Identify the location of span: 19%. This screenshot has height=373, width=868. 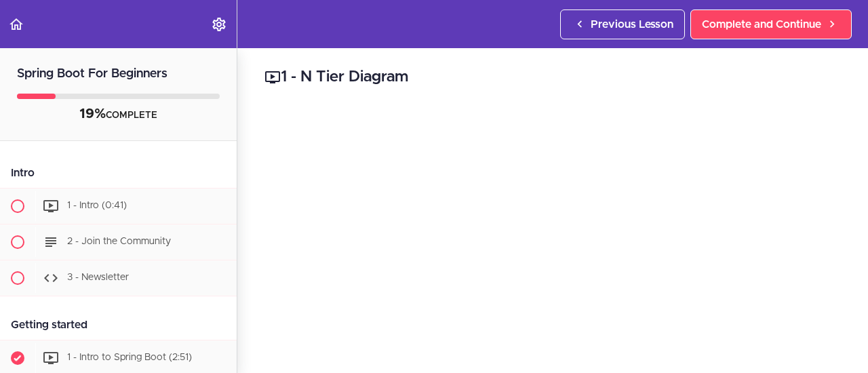
(92, 114).